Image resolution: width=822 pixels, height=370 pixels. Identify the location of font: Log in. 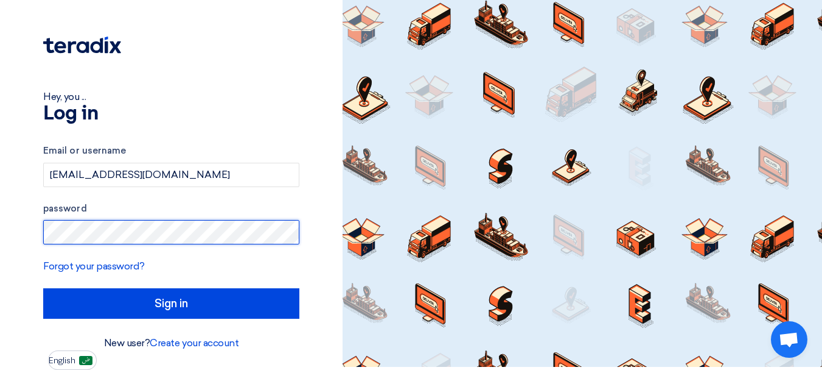
(71, 114).